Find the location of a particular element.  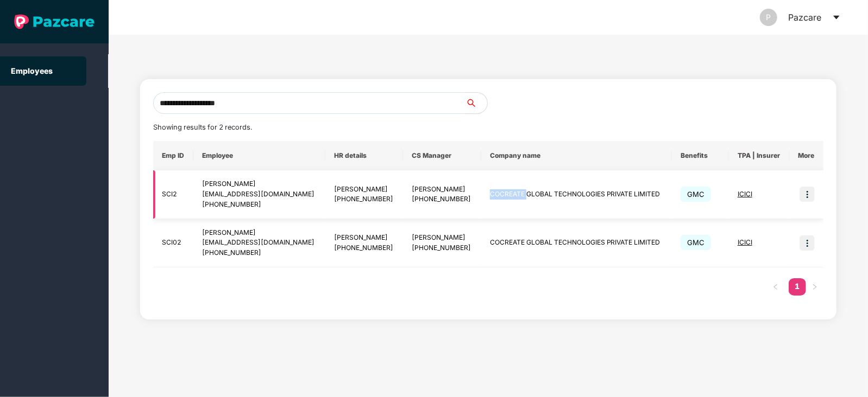

th: Company name is located at coordinates (577, 155).